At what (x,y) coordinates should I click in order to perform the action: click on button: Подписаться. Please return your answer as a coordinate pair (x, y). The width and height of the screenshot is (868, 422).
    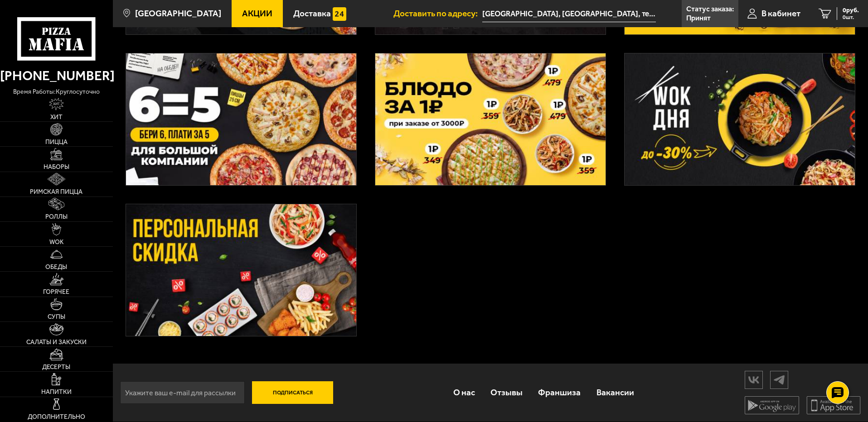
    Looking at the image, I should click on (293, 392).